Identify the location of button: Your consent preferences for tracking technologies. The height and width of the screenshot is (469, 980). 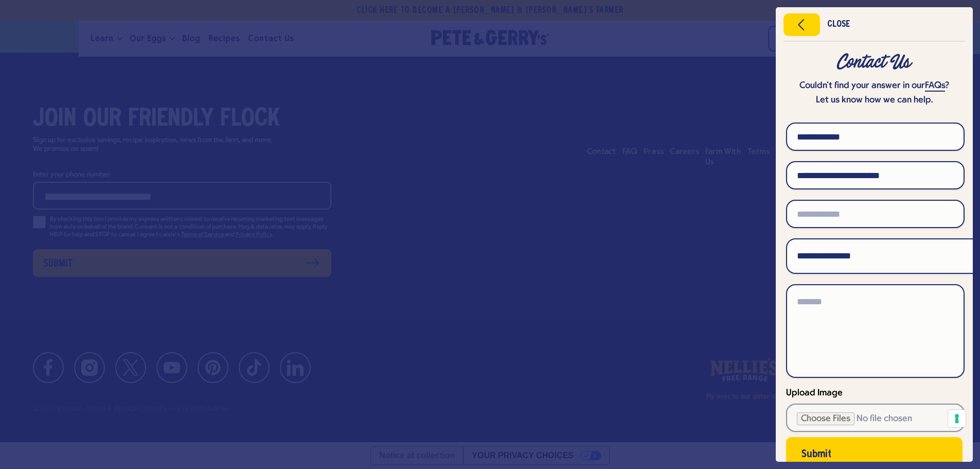
(957, 418).